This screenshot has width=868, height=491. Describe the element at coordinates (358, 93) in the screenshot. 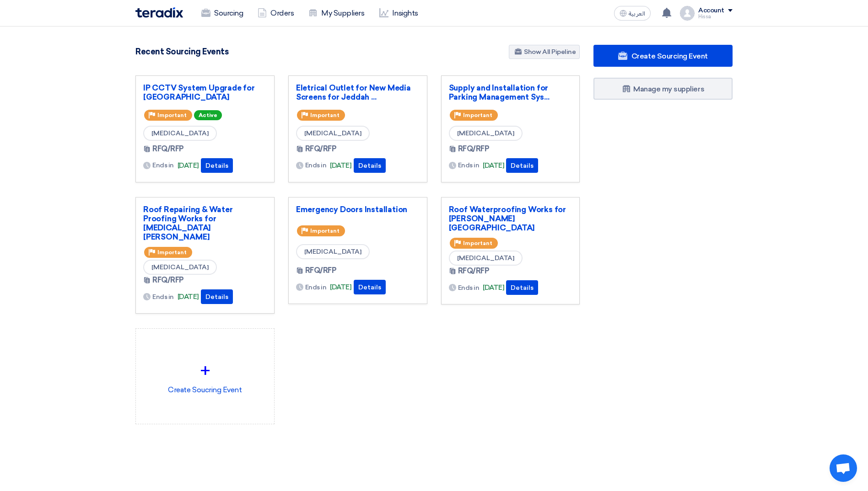

I see `a: Eletrical Outlet for New Media Screens for Jeddah ...` at that location.